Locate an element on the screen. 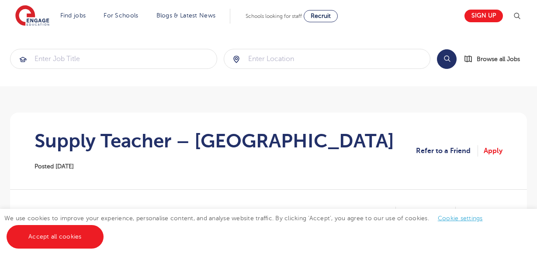  a: Find jobs is located at coordinates (73, 15).